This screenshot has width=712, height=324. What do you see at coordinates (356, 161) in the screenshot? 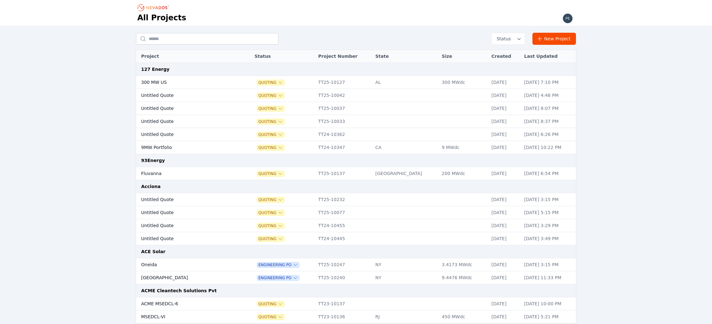
I see `td: 93Energy` at bounding box center [356, 161].